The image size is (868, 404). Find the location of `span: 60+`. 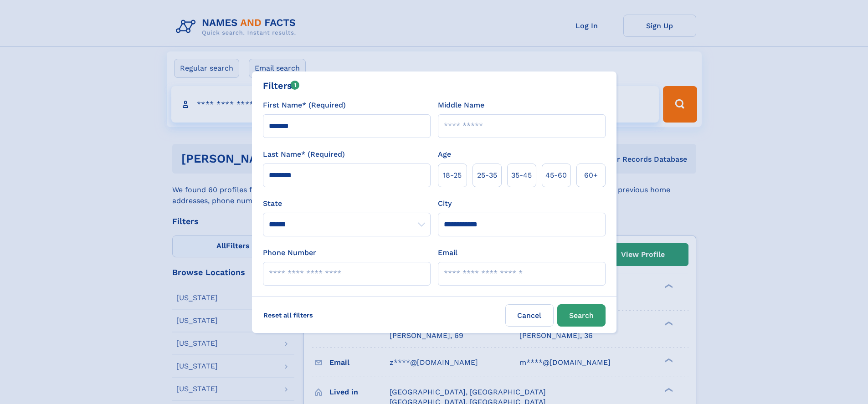

span: 60+ is located at coordinates (591, 175).